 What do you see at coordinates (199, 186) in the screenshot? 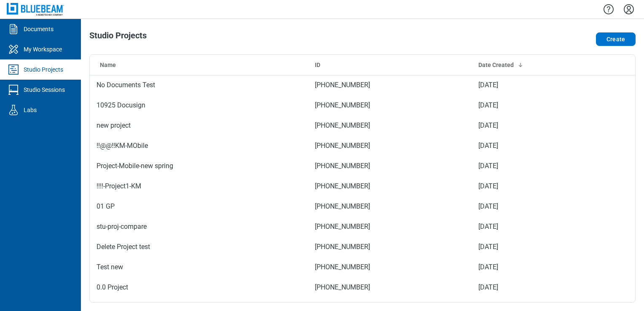
I see `td: !!!!-Project1-KM` at bounding box center [199, 186].